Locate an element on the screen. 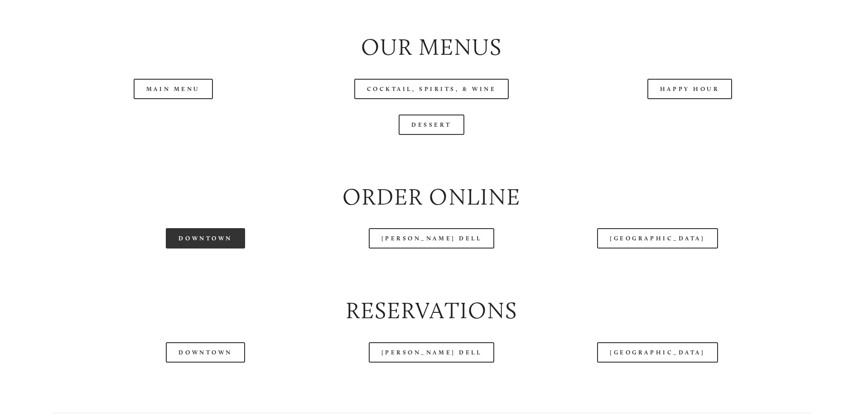  h2: Reservations is located at coordinates (431, 311).